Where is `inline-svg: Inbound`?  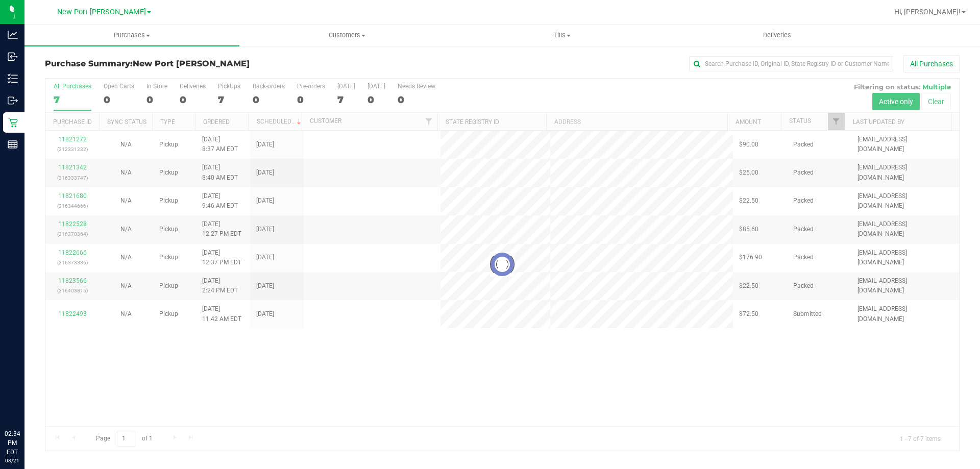
inline-svg: Inbound is located at coordinates (13, 57).